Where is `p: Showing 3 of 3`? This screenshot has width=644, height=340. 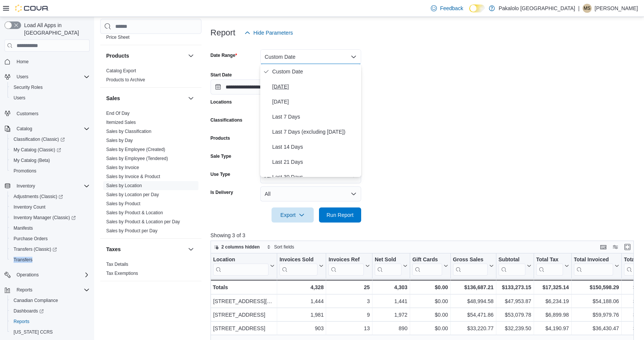
p: Showing 3 of 3 is located at coordinates (424, 235).